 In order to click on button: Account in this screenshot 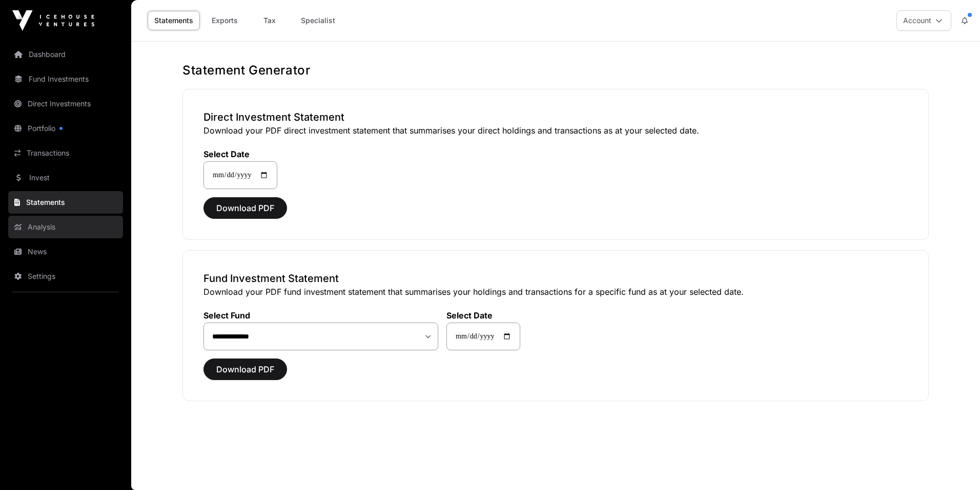, I will do `click(924, 21)`.